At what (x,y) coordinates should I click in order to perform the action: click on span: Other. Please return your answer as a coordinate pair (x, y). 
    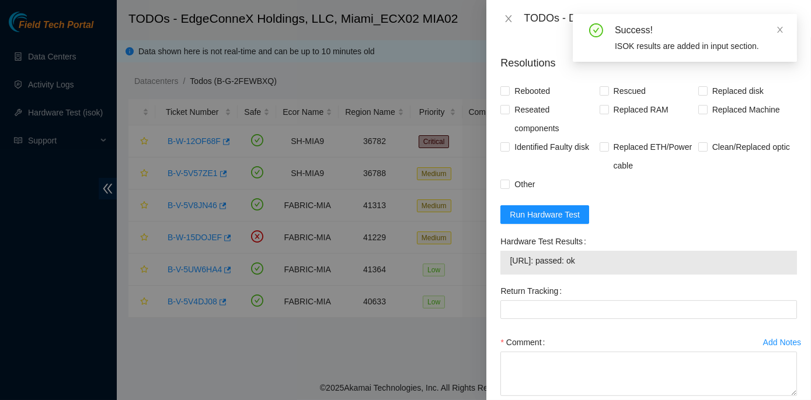
    Looking at the image, I should click on (524, 184).